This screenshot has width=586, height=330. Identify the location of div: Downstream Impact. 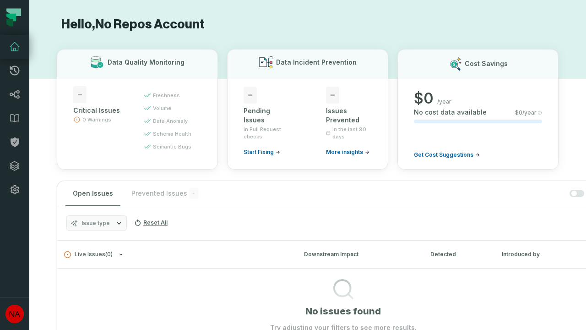
(359, 254).